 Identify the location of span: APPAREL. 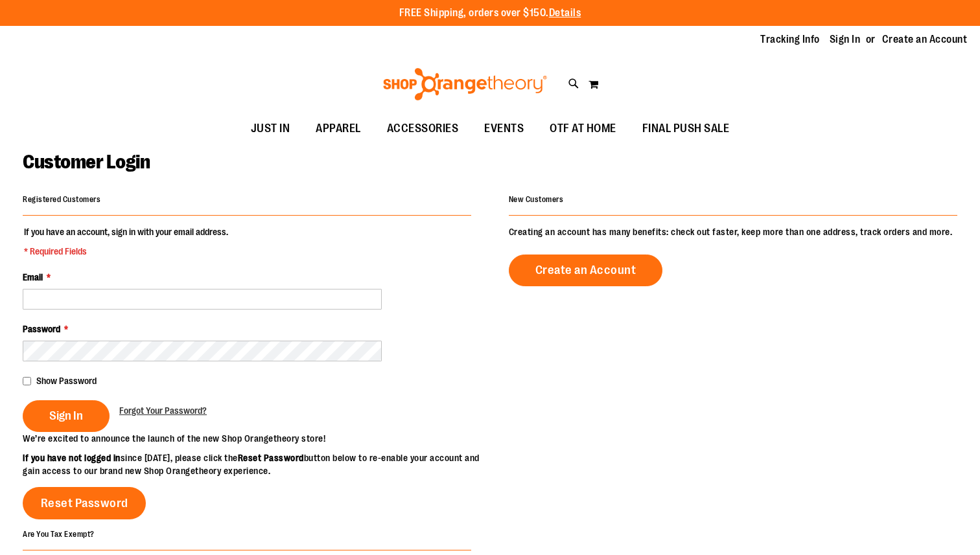
(338, 128).